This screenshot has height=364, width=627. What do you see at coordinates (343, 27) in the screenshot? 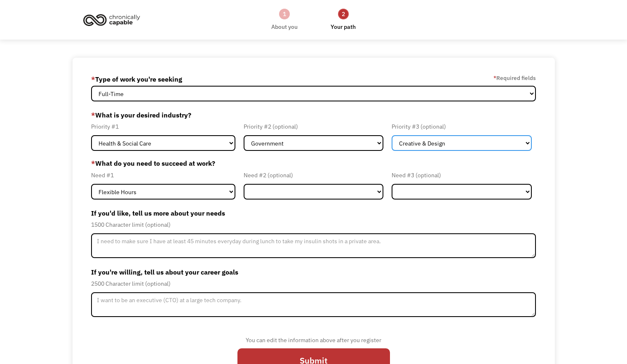
I see `div: Your path` at bounding box center [343, 27].